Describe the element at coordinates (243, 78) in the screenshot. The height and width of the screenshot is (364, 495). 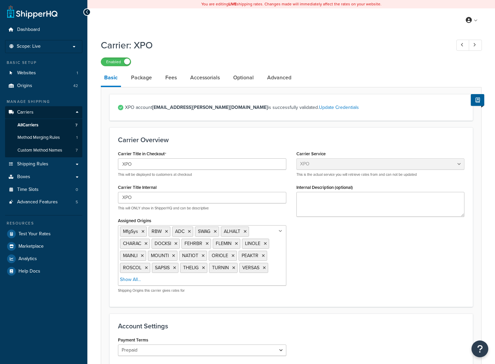
I see `a: Optional` at that location.